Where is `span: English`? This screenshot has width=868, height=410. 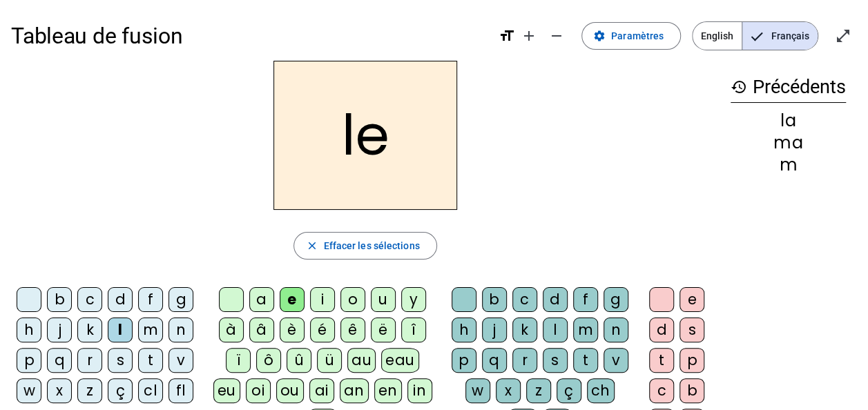
span: English is located at coordinates (717, 35).